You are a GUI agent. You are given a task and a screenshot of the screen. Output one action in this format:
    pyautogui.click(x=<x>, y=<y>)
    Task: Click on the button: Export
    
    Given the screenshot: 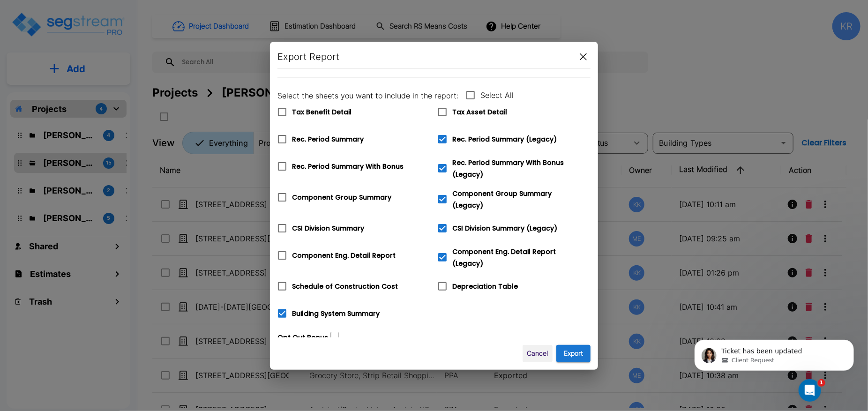 What is the action you would take?
    pyautogui.click(x=573, y=353)
    